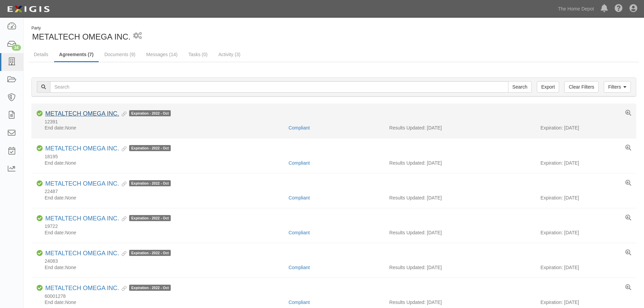 Image resolution: width=644 pixels, height=308 pixels. Describe the element at coordinates (28, 9) in the screenshot. I see `img: logo-5460c22ac91f19d4615b14bd174203de0afe785f0fc80cf4dbbc73dc1793850b.png` at that location.